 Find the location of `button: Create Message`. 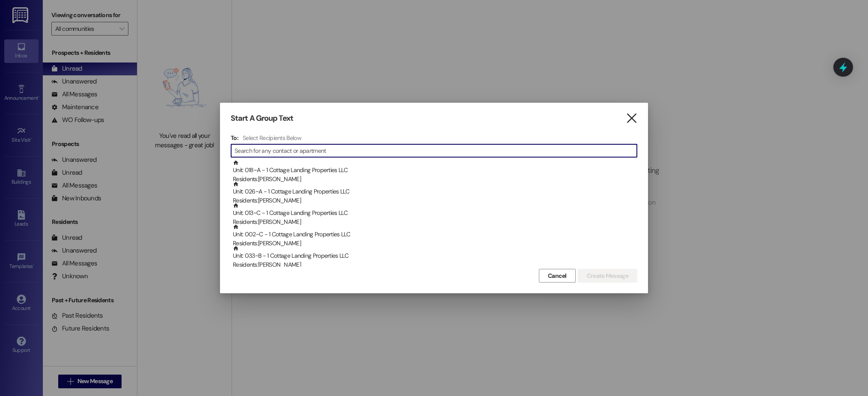

button: Create Message is located at coordinates (607, 276).